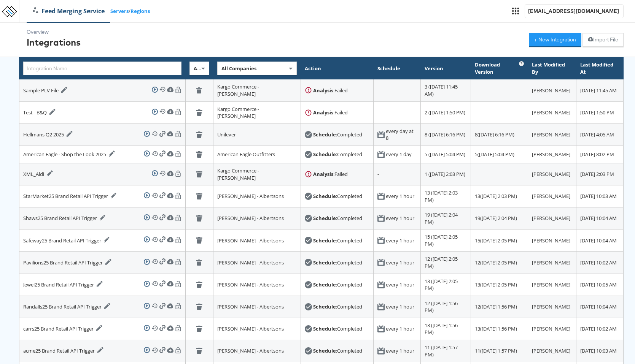 The image size is (635, 364). Describe the element at coordinates (397, 69) in the screenshot. I see `th: Schedule` at that location.